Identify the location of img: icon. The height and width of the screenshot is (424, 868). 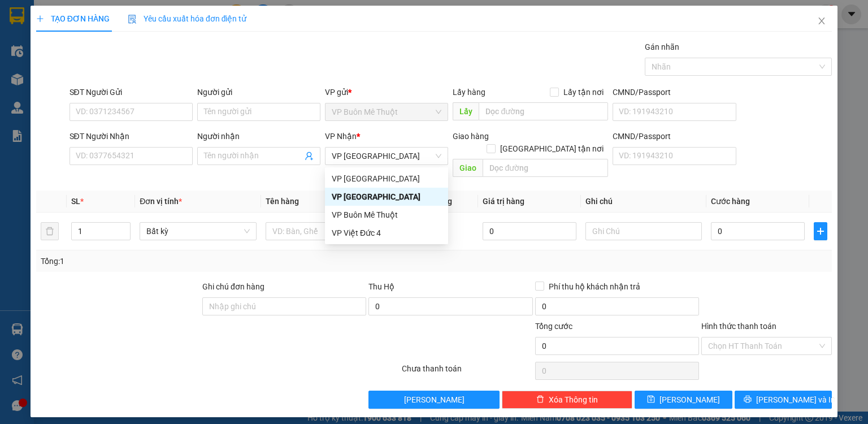
(132, 19).